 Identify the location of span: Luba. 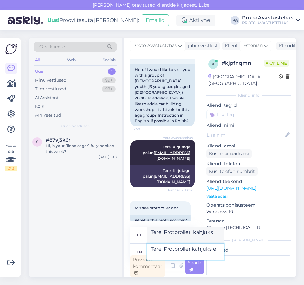
(204, 5).